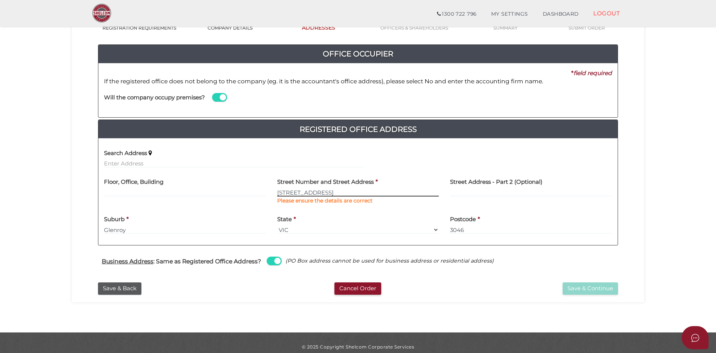 The width and height of the screenshot is (716, 353). Describe the element at coordinates (127, 261) in the screenshot. I see `u: Business Address` at that location.